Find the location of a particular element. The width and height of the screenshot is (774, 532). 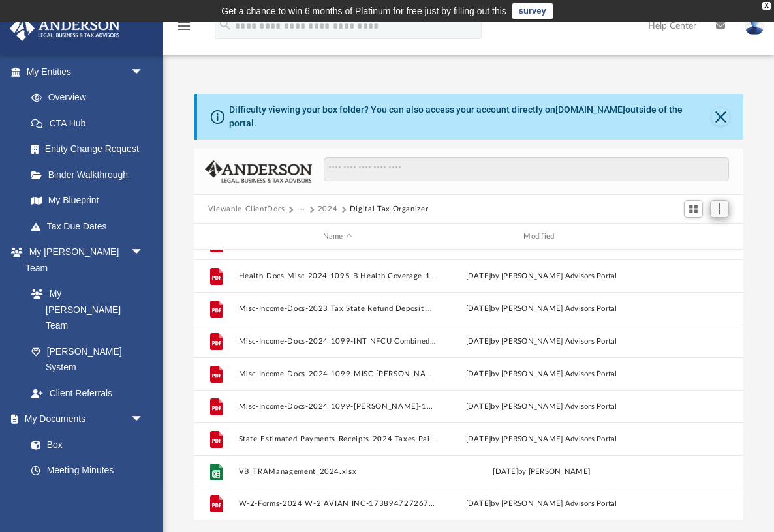

button: Misc-Income-Docs-2023 Tax State Refund Deposit 2024-175277607068793d8648025.pdf is located at coordinates (337, 309).